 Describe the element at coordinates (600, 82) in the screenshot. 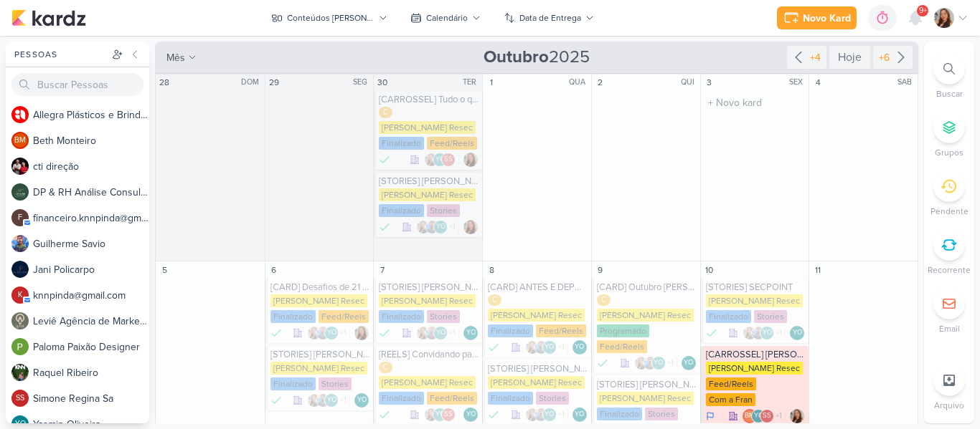

I see `div: 2` at that location.